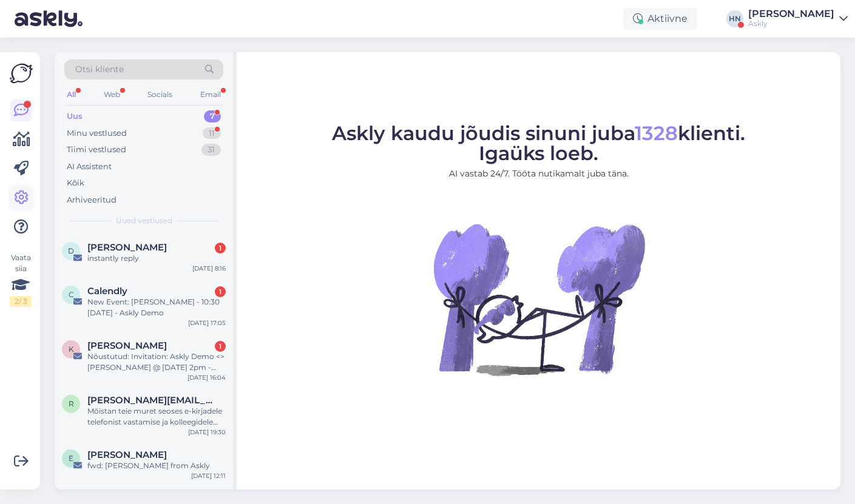 This screenshot has height=504, width=855. Describe the element at coordinates (127, 248) in the screenshot. I see `span: Dominique Michel` at that location.